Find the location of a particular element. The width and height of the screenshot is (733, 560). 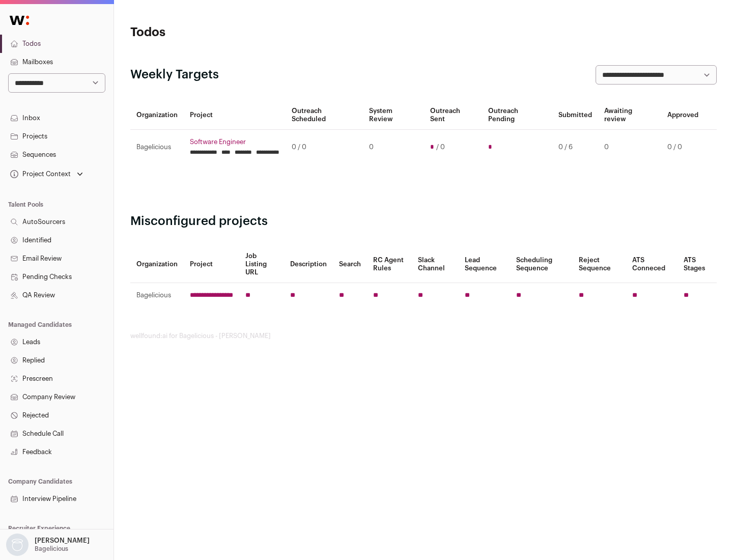

th: ATS Stages is located at coordinates (697, 264).